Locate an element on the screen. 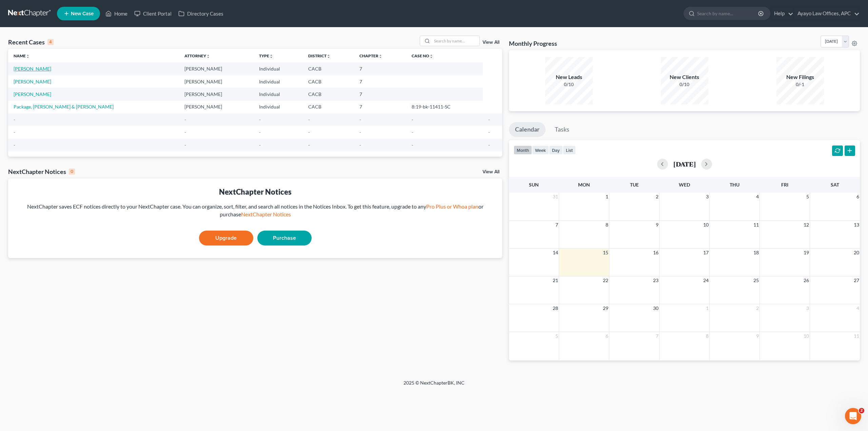 This screenshot has width=868, height=431. a: Client Portal is located at coordinates (153, 14).